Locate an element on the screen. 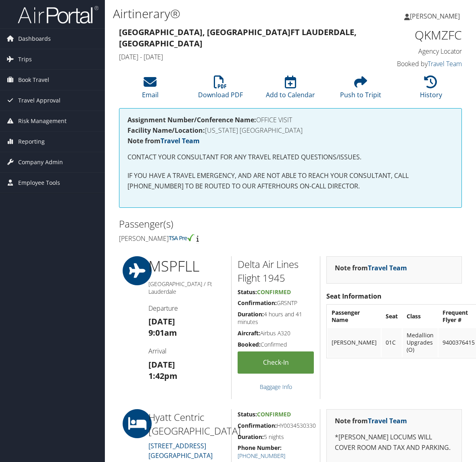 This screenshot has width=476, height=462. strong: Aircraft: is located at coordinates (249, 333).